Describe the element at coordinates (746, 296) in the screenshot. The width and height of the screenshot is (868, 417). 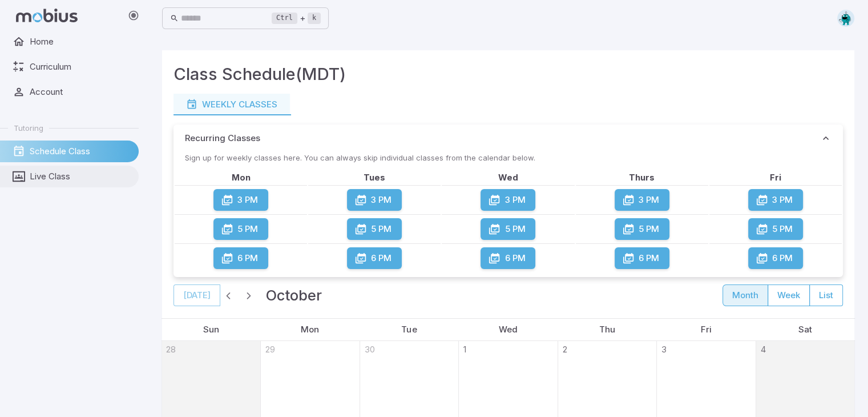
I see `button: month` at that location.